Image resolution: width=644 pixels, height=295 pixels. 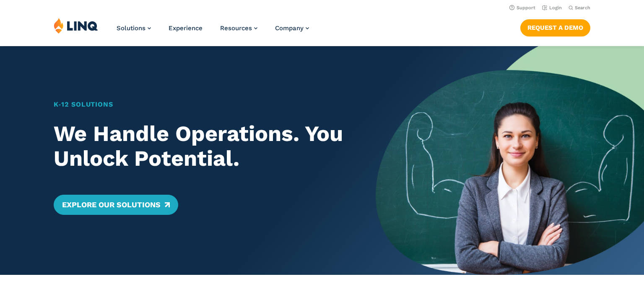 I want to click on nav: Primary Navigation, so click(x=212, y=31).